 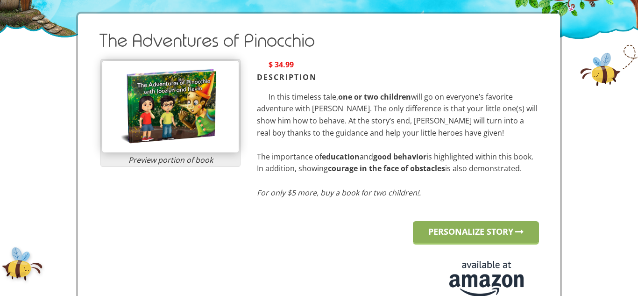 What do you see at coordinates (398, 78) in the screenshot?
I see `h3: DESCRIPTION` at bounding box center [398, 78].